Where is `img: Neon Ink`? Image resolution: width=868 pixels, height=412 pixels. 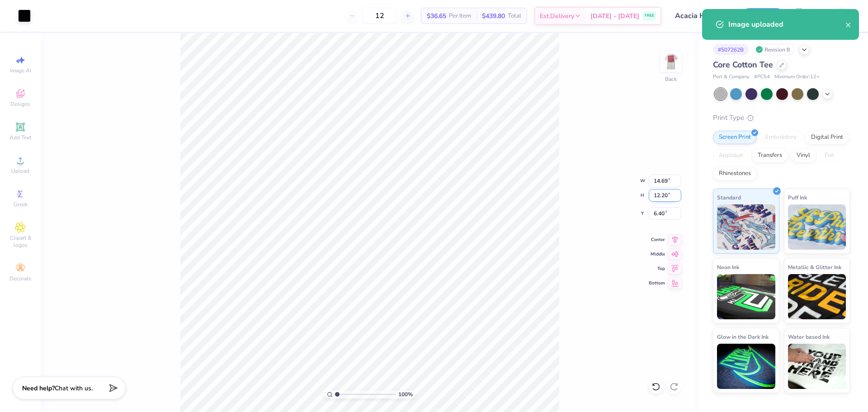 img: Neon Ink is located at coordinates (746, 296).